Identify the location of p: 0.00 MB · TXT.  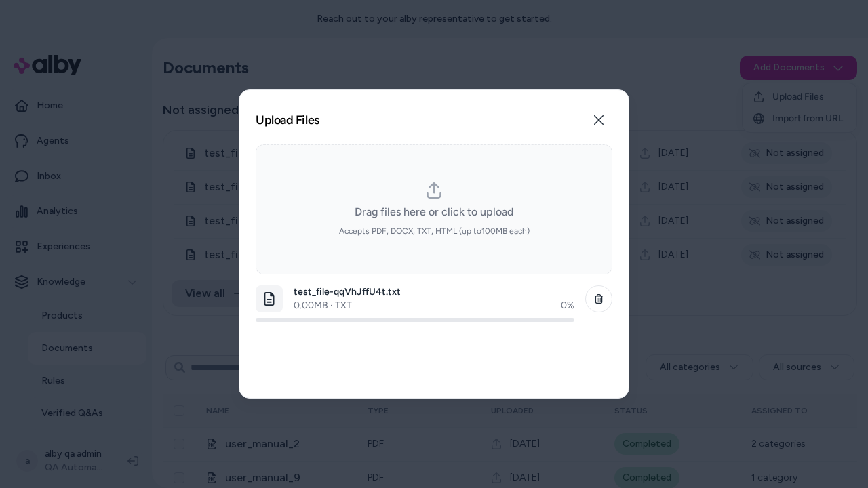
(323, 306).